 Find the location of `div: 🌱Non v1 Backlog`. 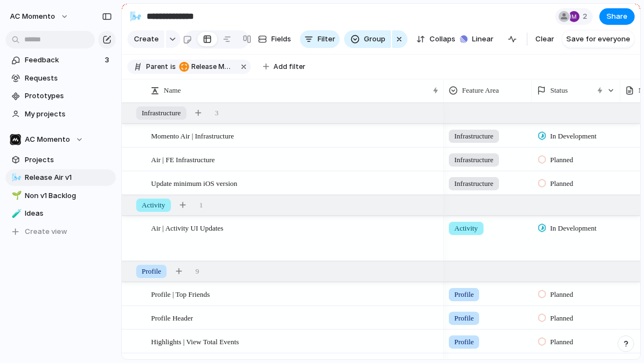

div: 🌱Non v1 Backlog is located at coordinates (61, 196).